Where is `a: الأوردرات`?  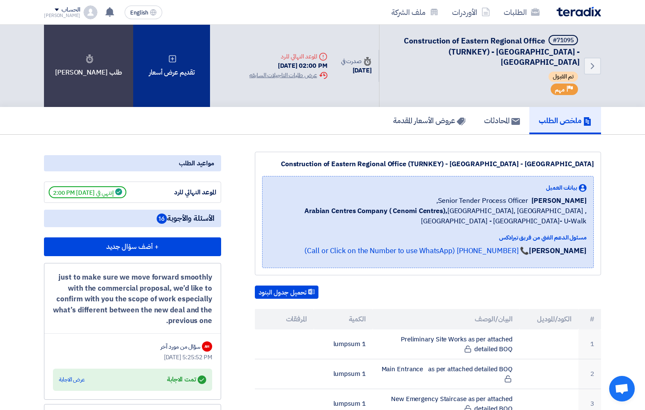
a: الأوردرات is located at coordinates (471, 12).